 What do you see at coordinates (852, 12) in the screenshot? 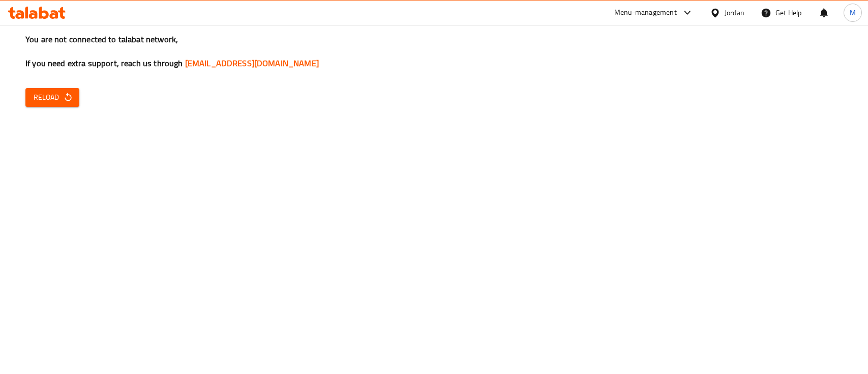
I see `span: M` at bounding box center [852, 12].